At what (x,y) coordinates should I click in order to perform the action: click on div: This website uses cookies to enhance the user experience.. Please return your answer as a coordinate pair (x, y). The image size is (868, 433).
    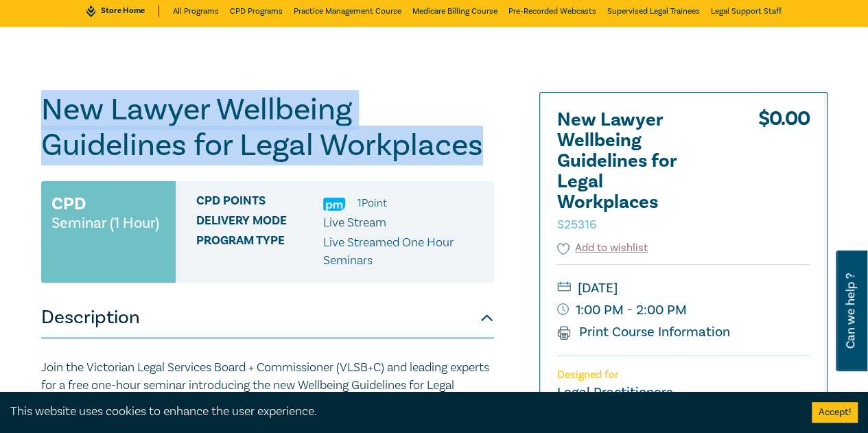
    Looking at the image, I should click on (401, 411).